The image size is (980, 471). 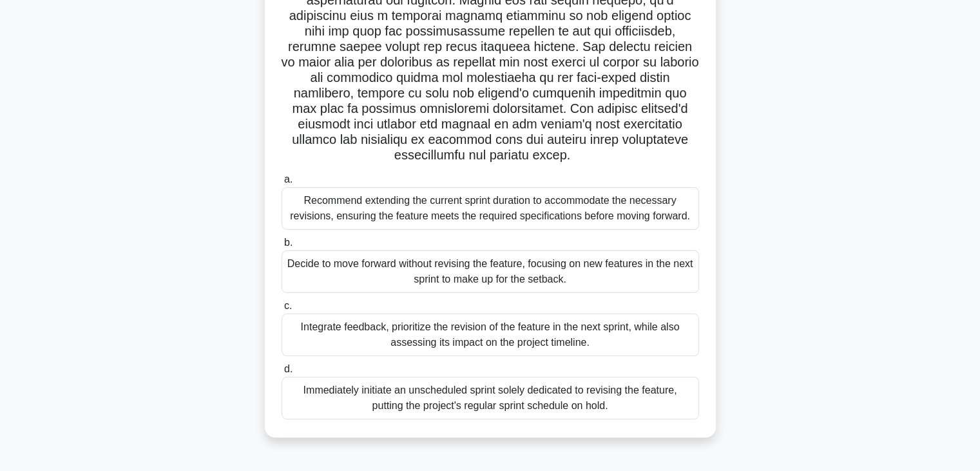 What do you see at coordinates (288, 305) in the screenshot?
I see `span: c.` at bounding box center [288, 305].